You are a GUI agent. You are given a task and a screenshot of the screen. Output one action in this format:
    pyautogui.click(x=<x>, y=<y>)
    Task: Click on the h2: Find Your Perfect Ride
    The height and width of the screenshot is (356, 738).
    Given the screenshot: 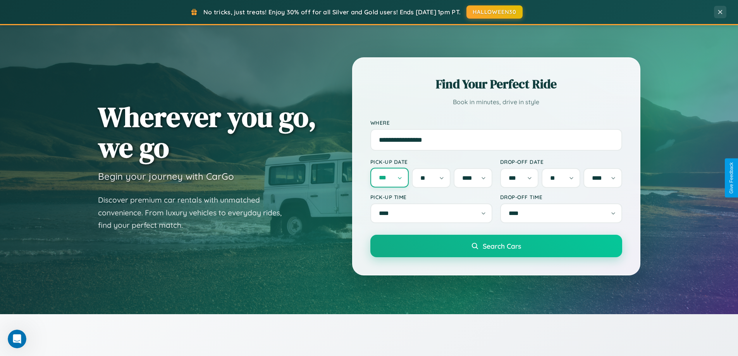 What is the action you would take?
    pyautogui.click(x=496, y=84)
    